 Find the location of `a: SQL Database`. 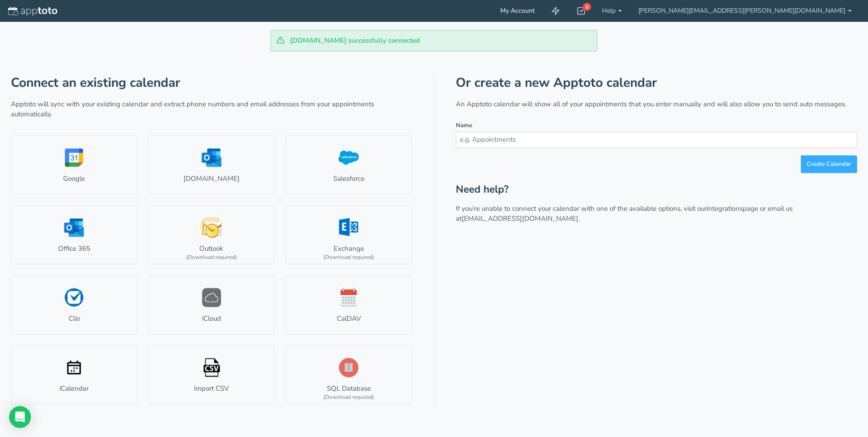

a: SQL Database is located at coordinates (349, 375).